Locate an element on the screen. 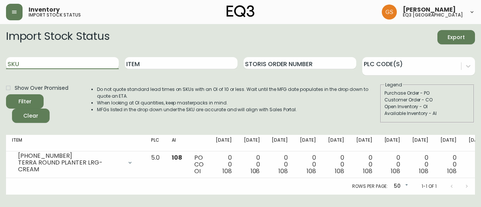 Image resolution: width=481 pixels, height=207 pixels. div: TERRA ROUND PLANTER LRG-CREAM is located at coordinates (70, 166).